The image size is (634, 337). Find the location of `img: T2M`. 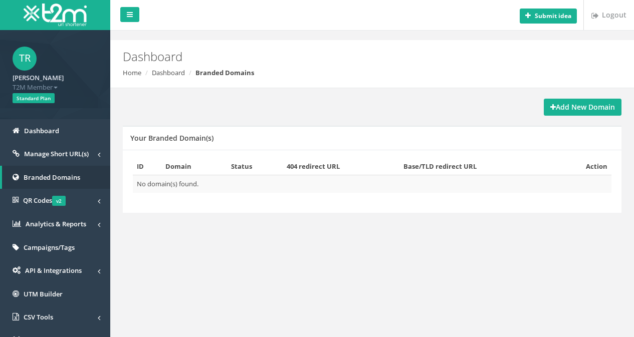

img: T2M is located at coordinates (55, 15).